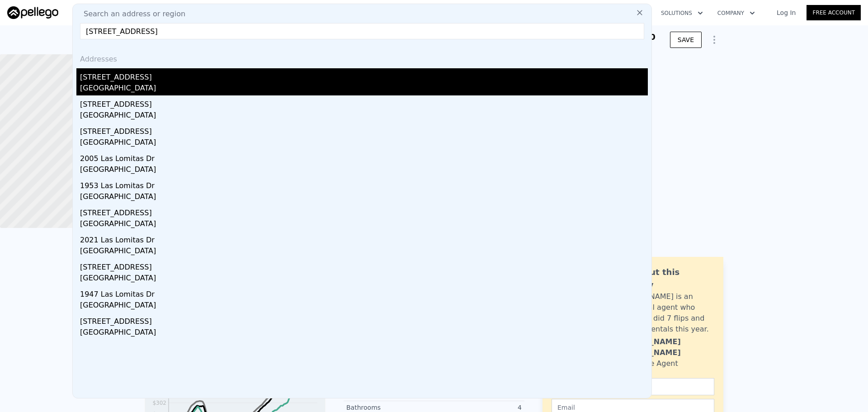 Image resolution: width=868 pixels, height=412 pixels. Describe the element at coordinates (364, 239) in the screenshot. I see `div: 2021 Las Lomitas Dr` at that location.